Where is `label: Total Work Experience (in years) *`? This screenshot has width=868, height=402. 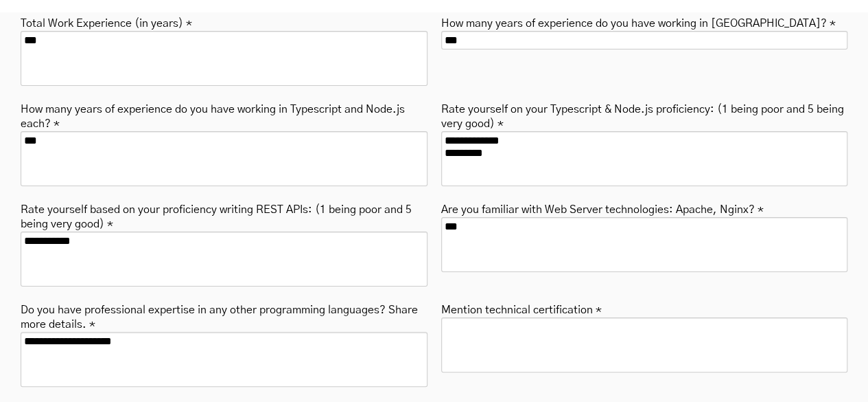
label: Total Work Experience (in years) * is located at coordinates (107, 22).